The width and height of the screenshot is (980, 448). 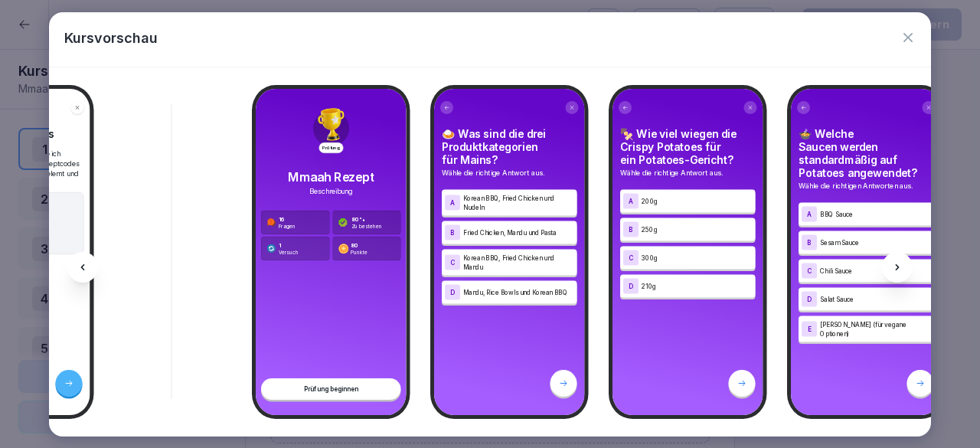 What do you see at coordinates (330, 148) in the screenshot?
I see `p: Prüfung` at bounding box center [330, 148].